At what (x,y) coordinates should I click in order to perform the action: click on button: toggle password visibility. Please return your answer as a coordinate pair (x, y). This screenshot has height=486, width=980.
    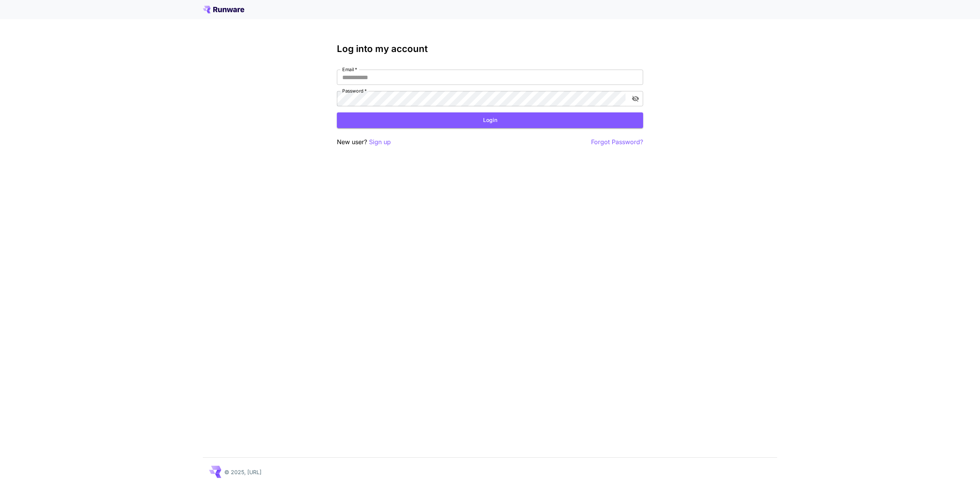
    Looking at the image, I should click on (635, 99).